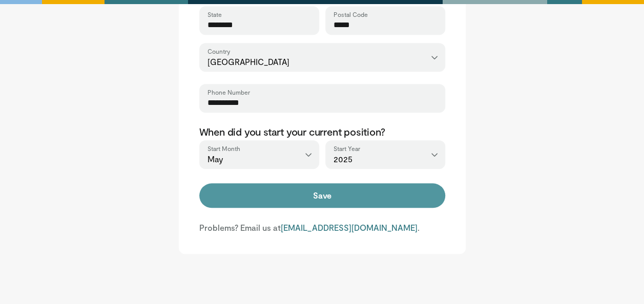  What do you see at coordinates (350, 14) in the screenshot?
I see `label: Postal Code` at bounding box center [350, 14].